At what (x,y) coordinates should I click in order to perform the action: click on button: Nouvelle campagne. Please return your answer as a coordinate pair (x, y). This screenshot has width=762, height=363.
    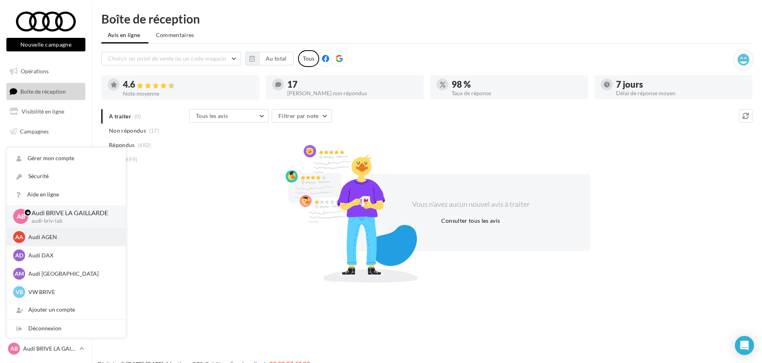
    Looking at the image, I should click on (46, 45).